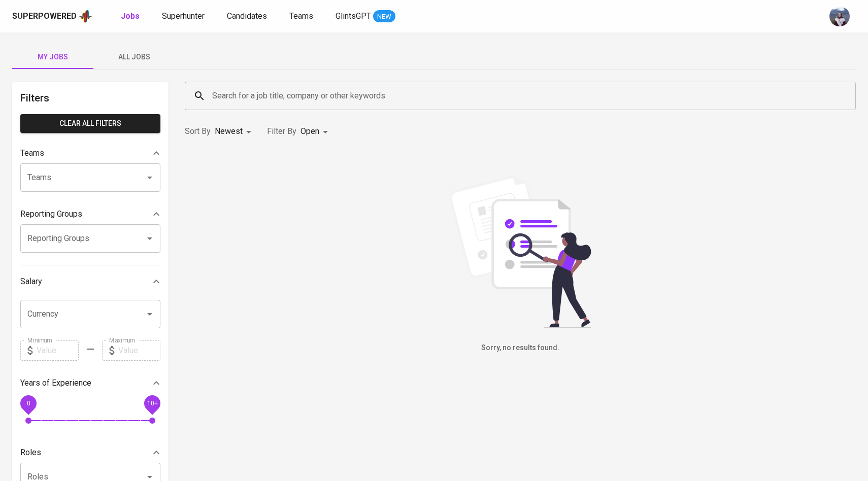 The width and height of the screenshot is (868, 481). What do you see at coordinates (90, 214) in the screenshot?
I see `div: Reporting Groups` at bounding box center [90, 214].